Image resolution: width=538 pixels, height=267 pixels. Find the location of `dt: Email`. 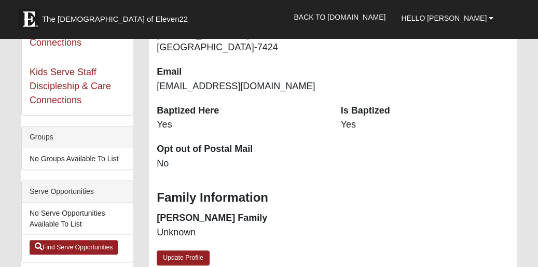

dt: Email is located at coordinates (241, 72).